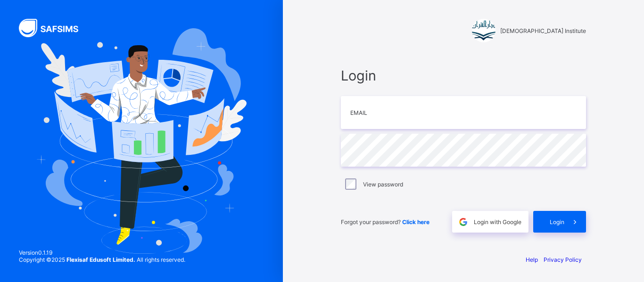 The width and height of the screenshot is (644, 282). I want to click on span: Version 0.1.19, so click(102, 253).